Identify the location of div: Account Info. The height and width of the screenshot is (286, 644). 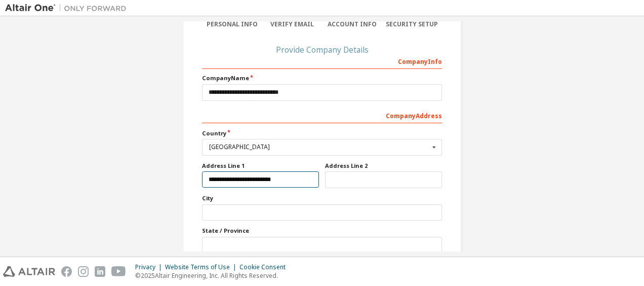
(352, 25).